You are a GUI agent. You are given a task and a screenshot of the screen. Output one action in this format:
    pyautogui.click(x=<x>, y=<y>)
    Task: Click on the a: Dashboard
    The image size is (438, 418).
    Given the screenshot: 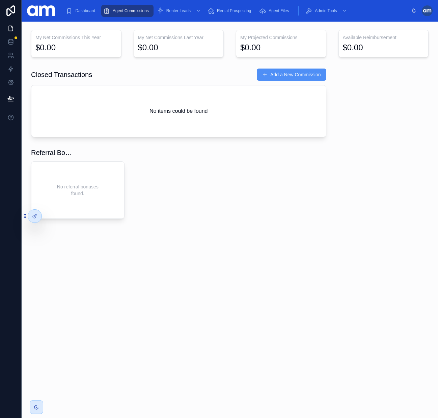 What is the action you would take?
    pyautogui.click(x=82, y=11)
    